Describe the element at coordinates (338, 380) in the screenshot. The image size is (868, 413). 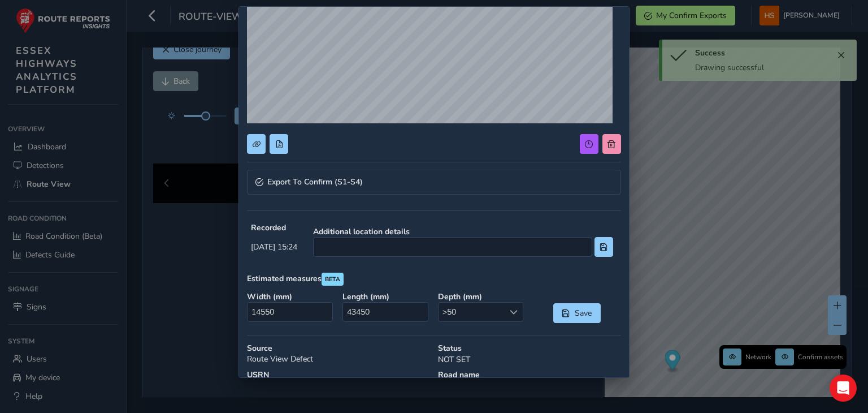
I see `div: 6600191` at that location.